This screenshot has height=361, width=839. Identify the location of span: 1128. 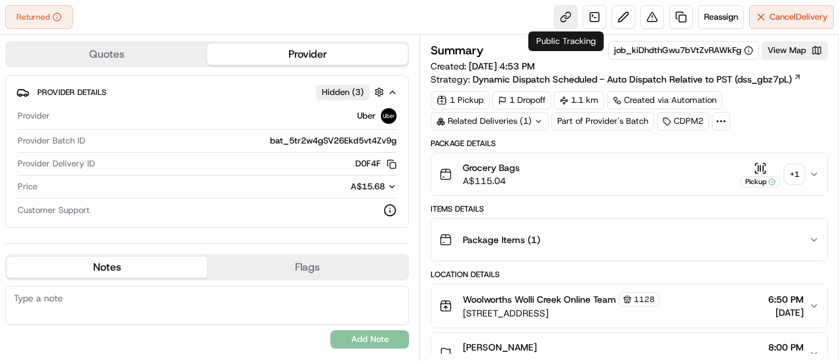
(644, 300).